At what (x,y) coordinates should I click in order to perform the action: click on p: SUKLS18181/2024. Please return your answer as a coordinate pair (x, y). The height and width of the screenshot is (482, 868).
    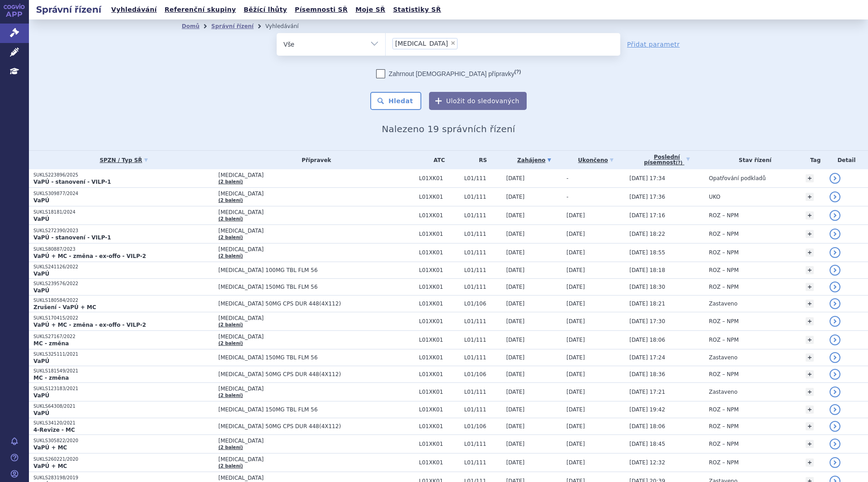
    Looking at the image, I should click on (123, 212).